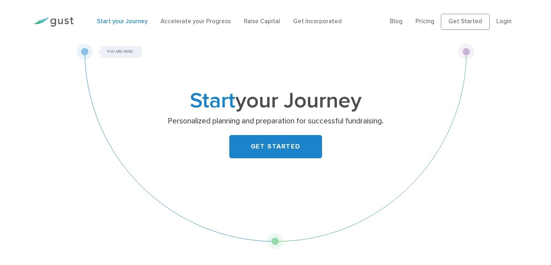 Image resolution: width=551 pixels, height=265 pixels. I want to click on a: Raise Capital, so click(262, 21).